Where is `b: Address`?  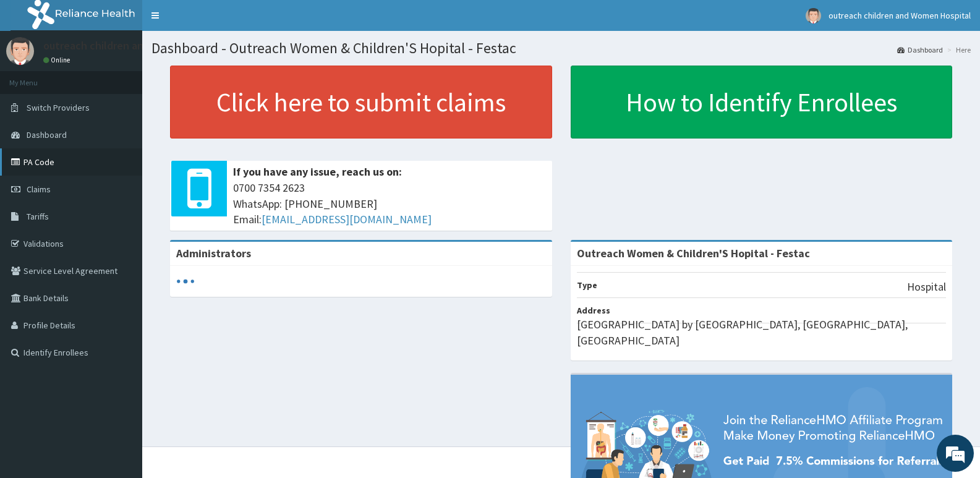 b: Address is located at coordinates (594, 310).